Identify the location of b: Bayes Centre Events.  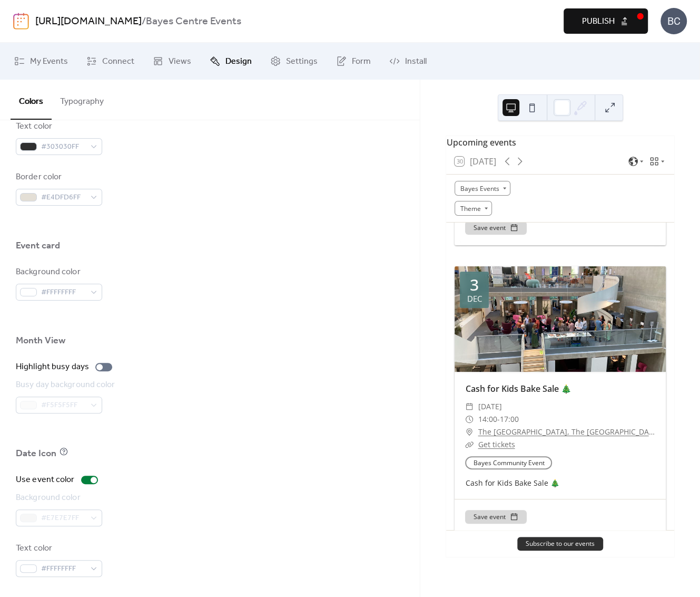
(193, 22).